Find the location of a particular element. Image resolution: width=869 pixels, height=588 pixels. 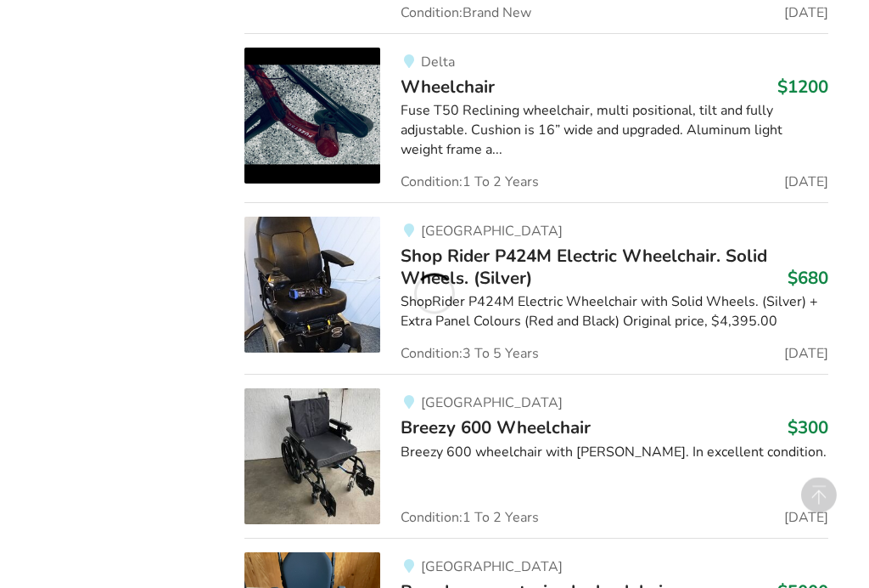

a: mobility-wheelchair DeltaWheelchair$1200Fuse T50 Reclining wheelchair, multi positional, tilt and... is located at coordinates (535, 118).